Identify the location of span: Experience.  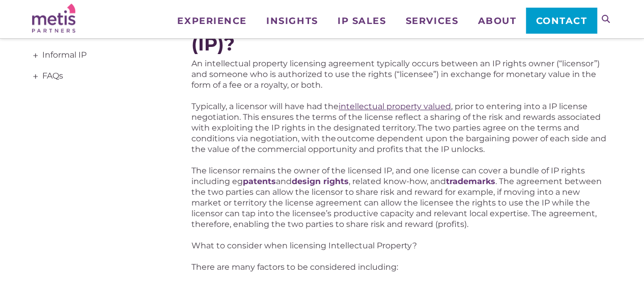
(212, 21).